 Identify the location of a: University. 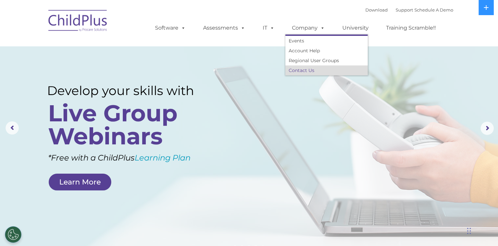
(356, 28).